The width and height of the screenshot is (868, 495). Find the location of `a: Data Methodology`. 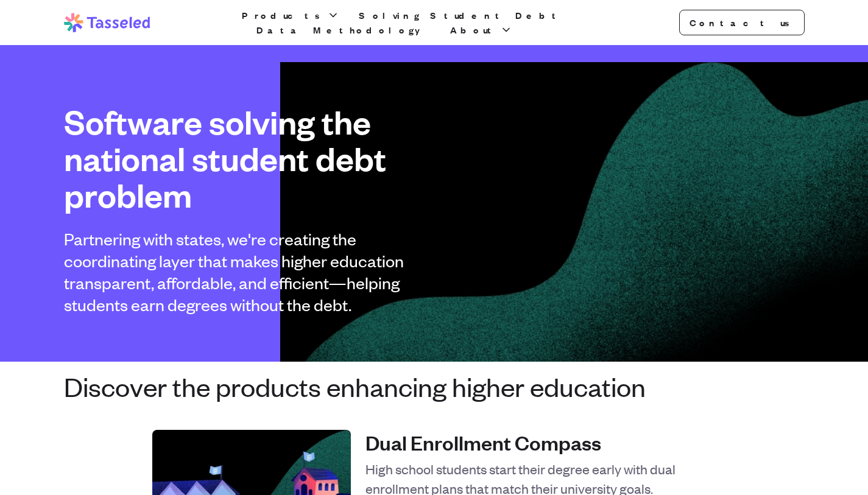

a: Data Methodology is located at coordinates (343, 30).